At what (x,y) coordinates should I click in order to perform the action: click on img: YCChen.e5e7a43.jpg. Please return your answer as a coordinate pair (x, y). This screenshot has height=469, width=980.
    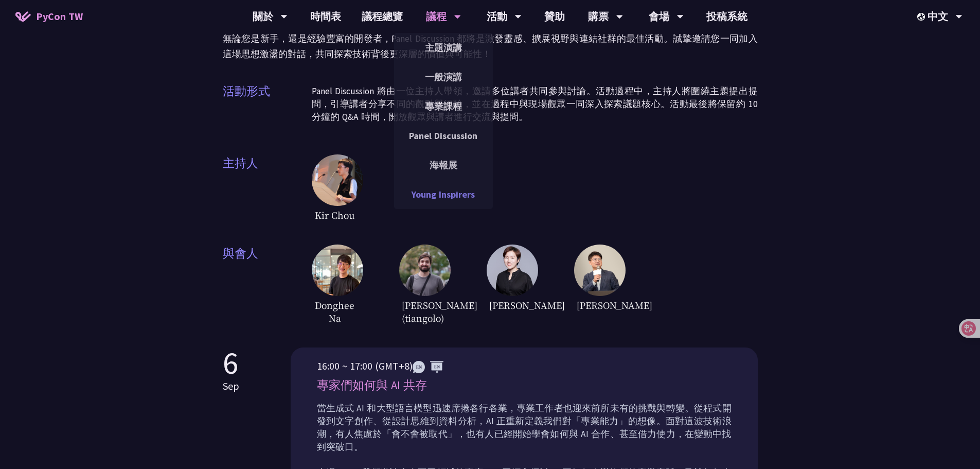
    Looking at the image, I should click on (600, 270).